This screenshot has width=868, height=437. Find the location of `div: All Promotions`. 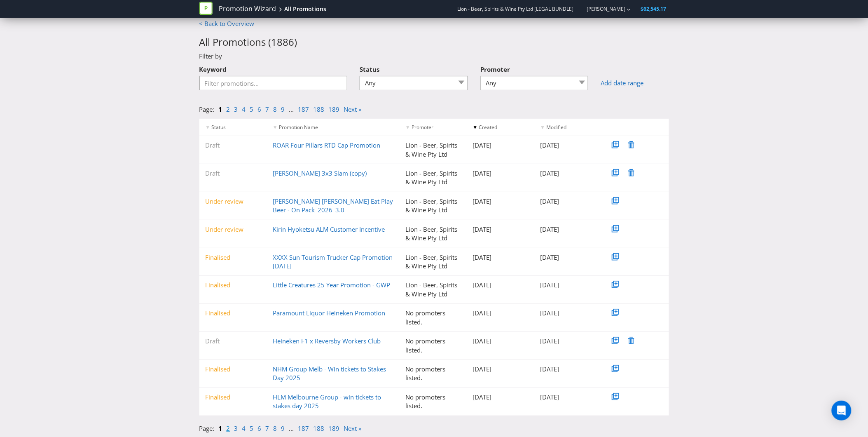

div: All Promotions is located at coordinates (305, 9).